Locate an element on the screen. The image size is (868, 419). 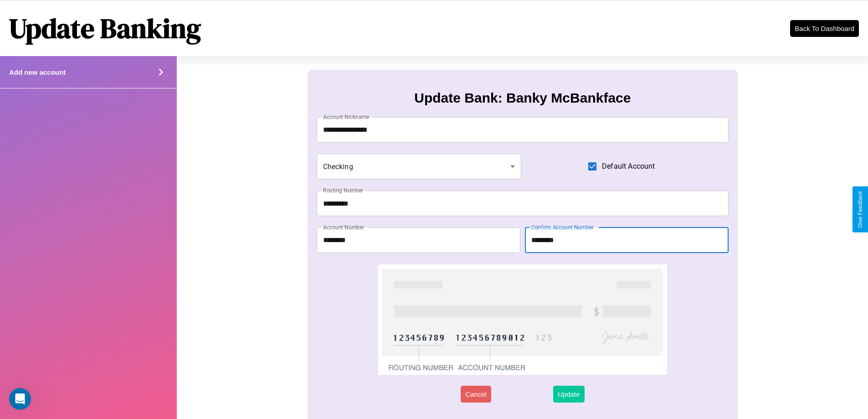
div: Give Feedback is located at coordinates (860, 210).